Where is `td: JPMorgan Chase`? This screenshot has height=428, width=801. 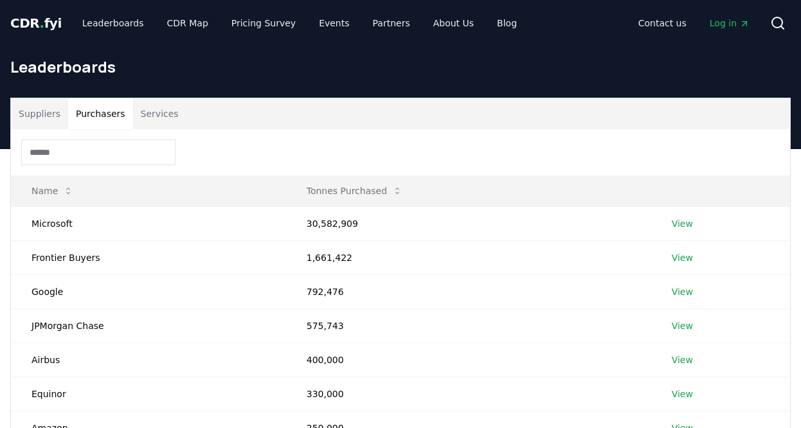 td: JPMorgan Chase is located at coordinates (149, 325).